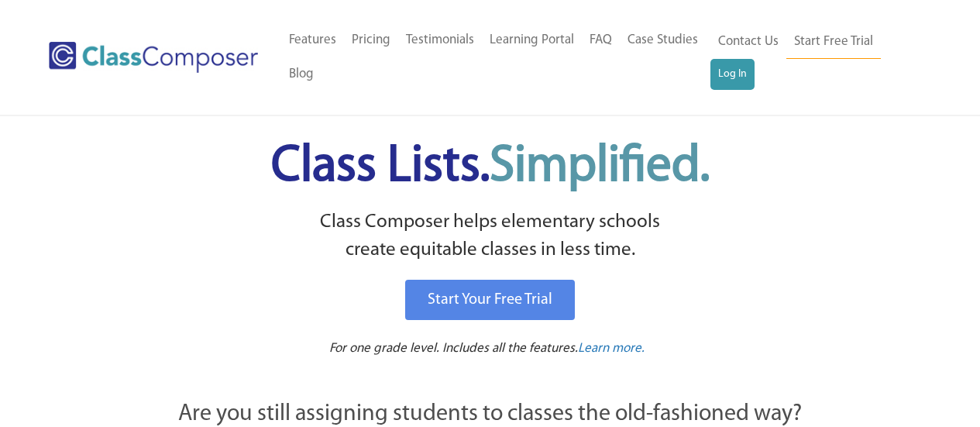  I want to click on span: Start Your Free Trial, so click(490, 300).